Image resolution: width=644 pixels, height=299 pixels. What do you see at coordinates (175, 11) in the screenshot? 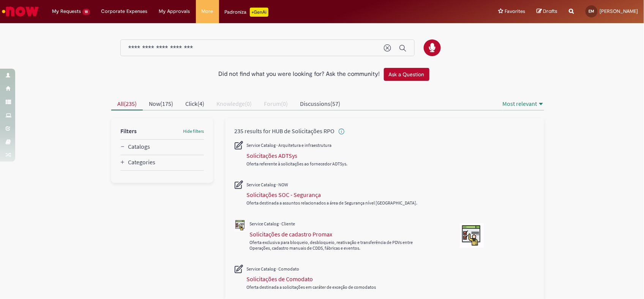
I see `span: My Approvals` at bounding box center [175, 11].